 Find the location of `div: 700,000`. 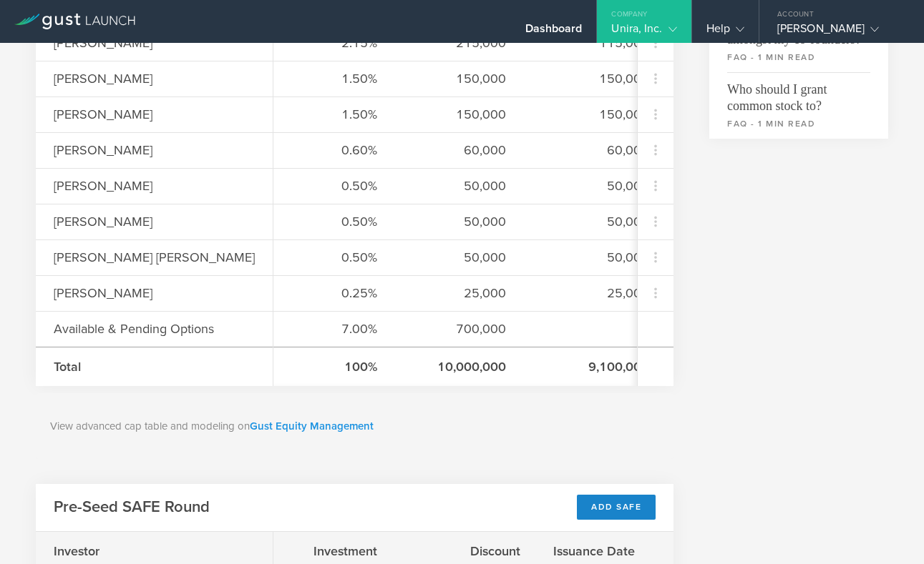

div: 700,000 is located at coordinates (459, 329).